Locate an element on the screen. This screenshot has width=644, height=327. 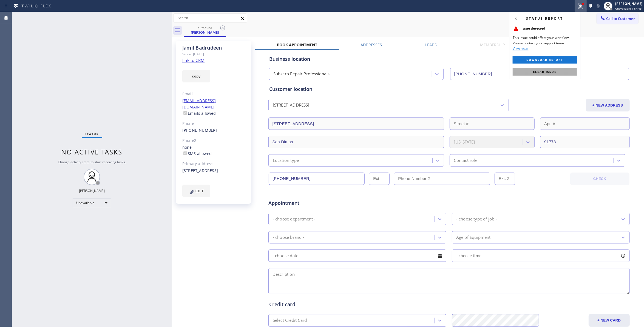
div: none is located at coordinates (214, 151).